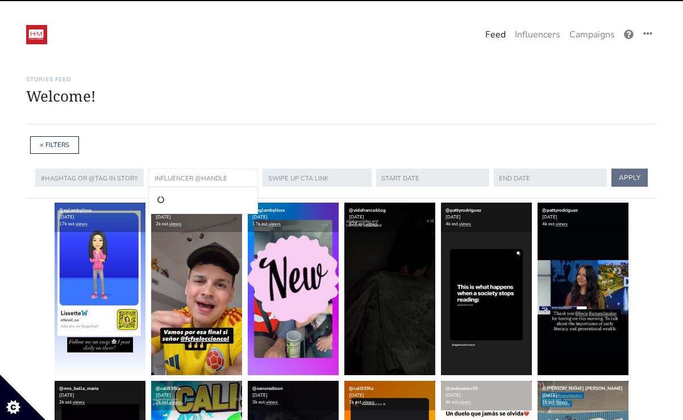 The height and width of the screenshot is (420, 683). Describe the element at coordinates (78, 388) in the screenshot. I see `a: @mrs_bella_maria` at that location.